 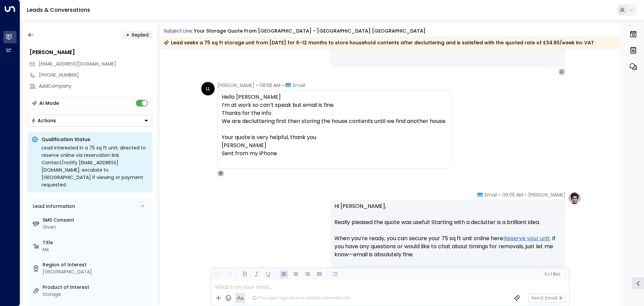 What do you see at coordinates (96, 287) in the screenshot?
I see `label: Product of Interest` at bounding box center [96, 287].